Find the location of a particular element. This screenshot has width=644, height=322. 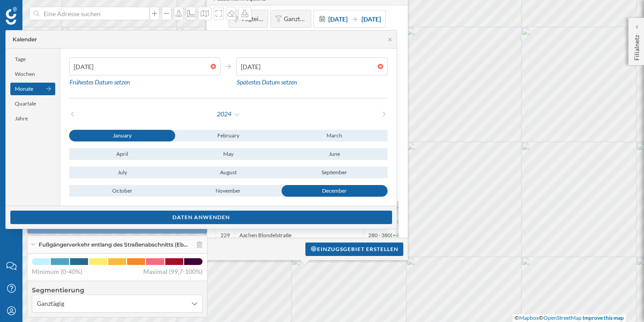

a: Mapbox is located at coordinates (529, 317).